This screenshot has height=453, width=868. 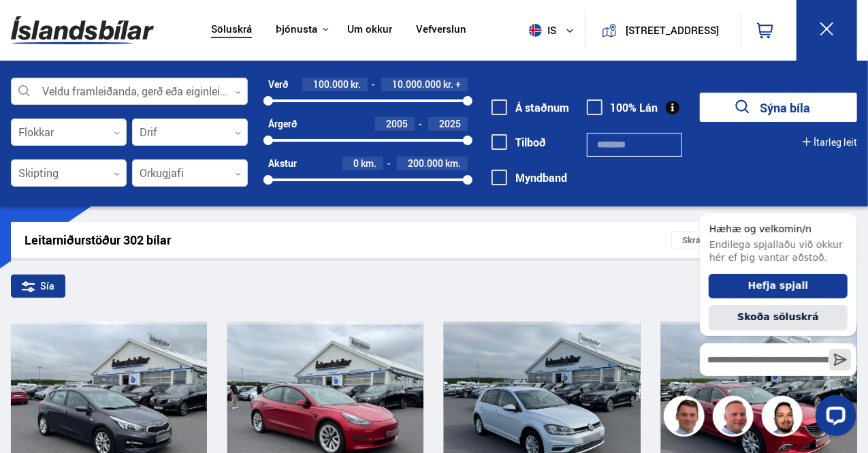 What do you see at coordinates (82, 30) in the screenshot?
I see `img: G0Ugv5HjCgRt.svg` at bounding box center [82, 30].